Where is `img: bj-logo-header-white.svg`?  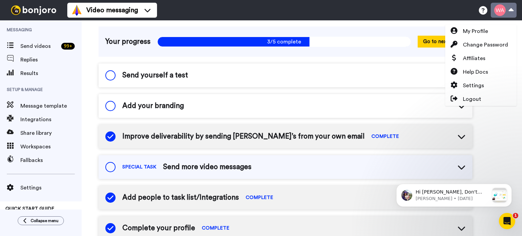
img: bj-logo-header-white.svg is located at coordinates (34, 10).